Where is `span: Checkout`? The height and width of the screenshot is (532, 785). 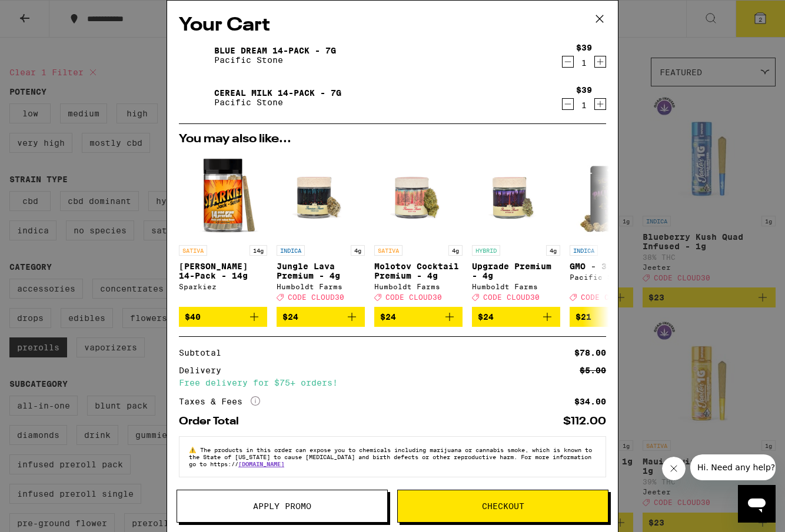 span: Checkout is located at coordinates (503, 506).